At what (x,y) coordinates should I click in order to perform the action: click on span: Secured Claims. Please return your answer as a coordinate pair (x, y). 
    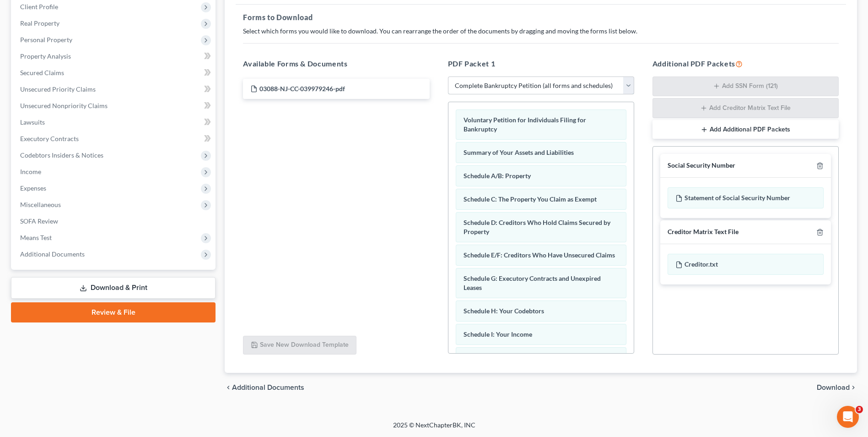
    Looking at the image, I should click on (42, 72).